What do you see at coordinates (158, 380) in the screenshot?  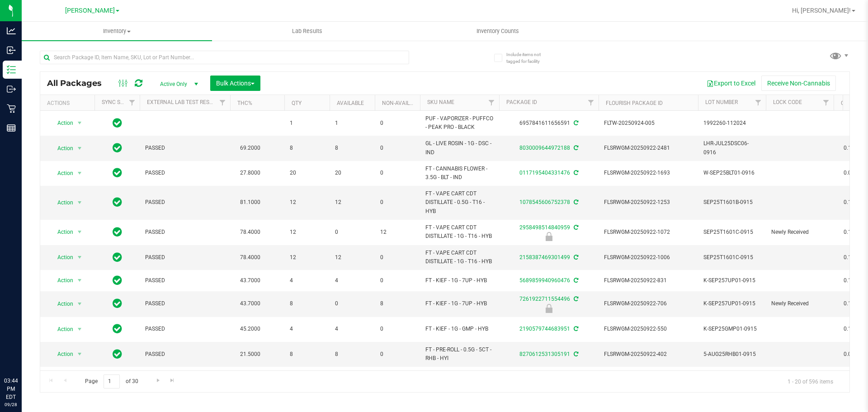 I see `a: Go to the next page` at bounding box center [158, 380].